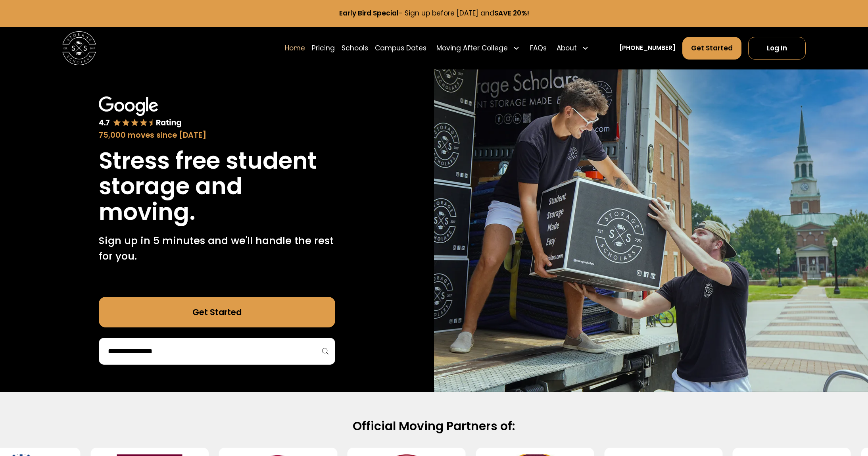 The image size is (868, 456). Describe the element at coordinates (777, 48) in the screenshot. I see `a: Log In` at that location.